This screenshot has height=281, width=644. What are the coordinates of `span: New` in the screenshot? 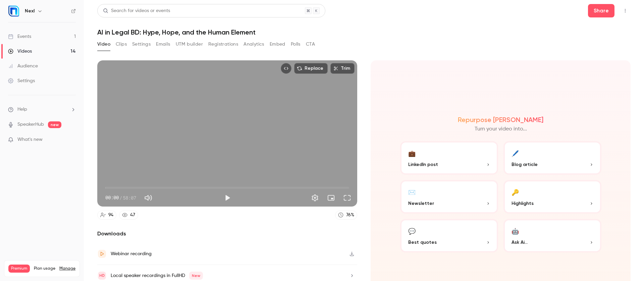 It's located at (196, 276).